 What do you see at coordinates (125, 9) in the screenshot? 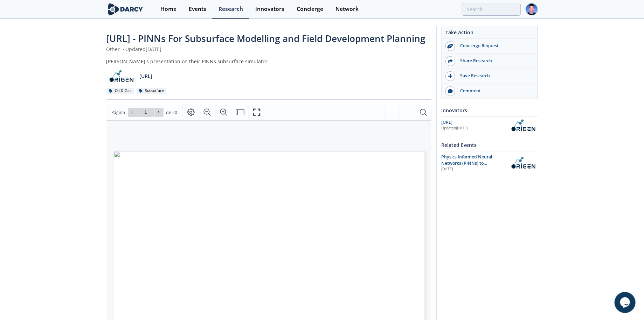
I see `img: logo-wide.svg` at bounding box center [125, 9].